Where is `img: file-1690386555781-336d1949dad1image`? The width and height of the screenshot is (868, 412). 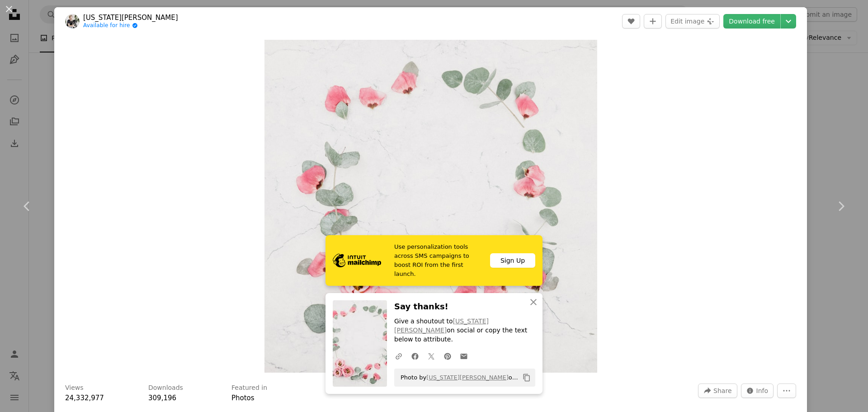
img: file-1690386555781-336d1949dad1image is located at coordinates (357, 261).